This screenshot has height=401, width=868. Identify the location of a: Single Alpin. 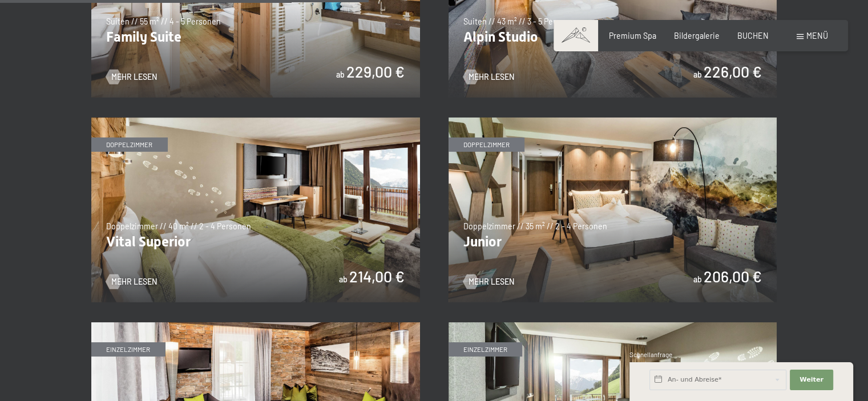
(256, 325).